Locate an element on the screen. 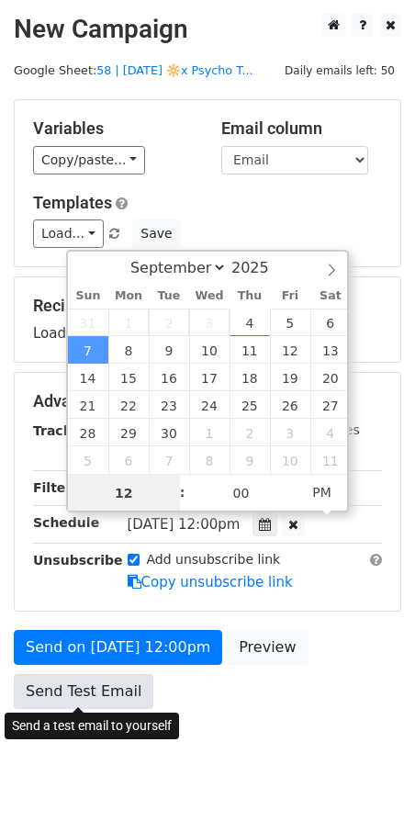  span: September 11, 2025 is located at coordinates (250, 350).